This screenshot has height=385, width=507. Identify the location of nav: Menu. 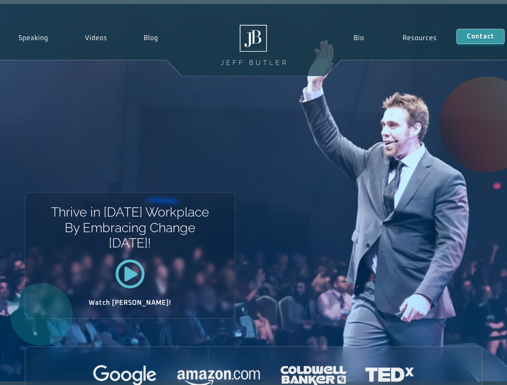
(395, 38).